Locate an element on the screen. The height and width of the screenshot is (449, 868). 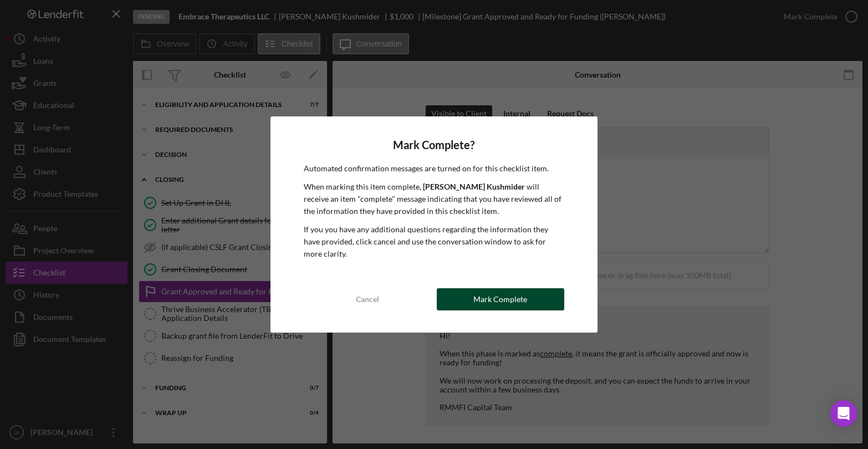
p: If you you have any additional questions regarding the information they have provided, click canc... is located at coordinates (434, 241).